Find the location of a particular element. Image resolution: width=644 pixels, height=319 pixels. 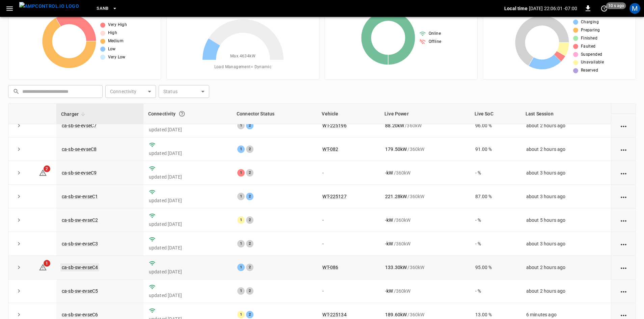

button: Connection between the charger and our software. is located at coordinates (182, 114).